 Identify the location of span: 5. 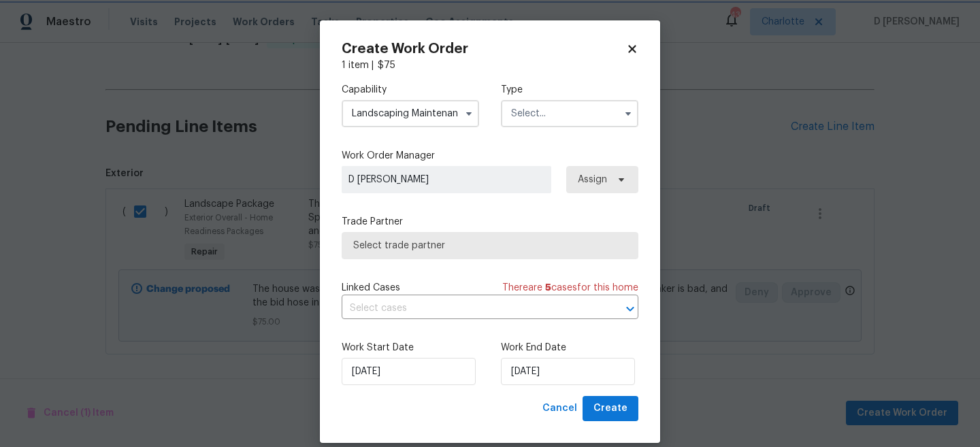
(548, 288).